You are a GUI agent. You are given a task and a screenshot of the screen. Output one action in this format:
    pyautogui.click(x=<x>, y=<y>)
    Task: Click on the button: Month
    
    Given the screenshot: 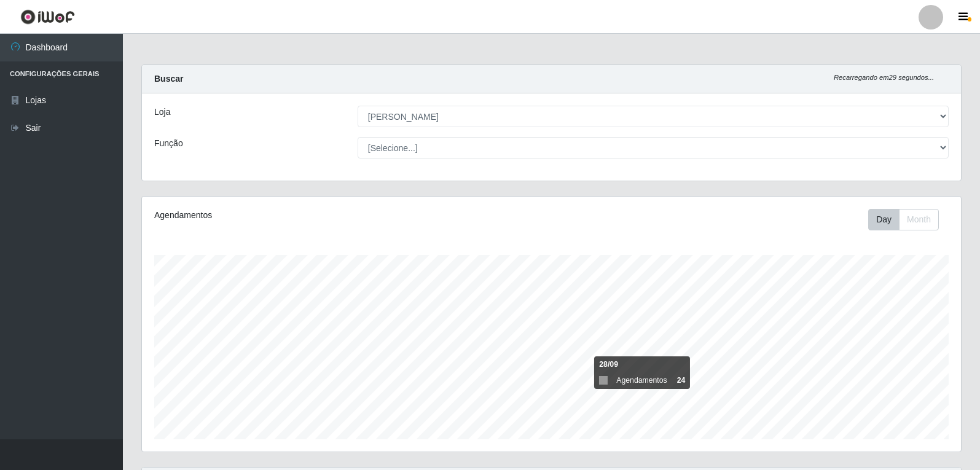 What is the action you would take?
    pyautogui.click(x=919, y=220)
    